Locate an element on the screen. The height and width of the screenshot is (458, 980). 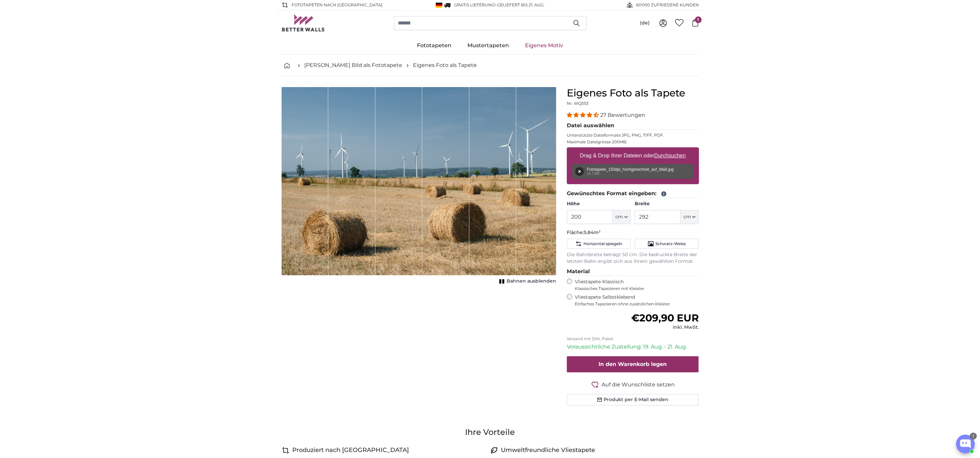
nav: breadcrumbs is located at coordinates (490, 65).